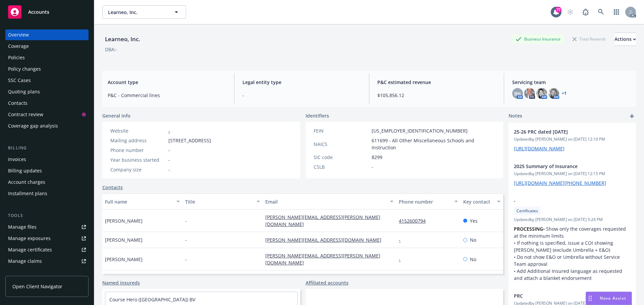 The width and height of the screenshot is (644, 305). What do you see at coordinates (142, 202) in the screenshot?
I see `button: Full name` at bounding box center [142, 202].